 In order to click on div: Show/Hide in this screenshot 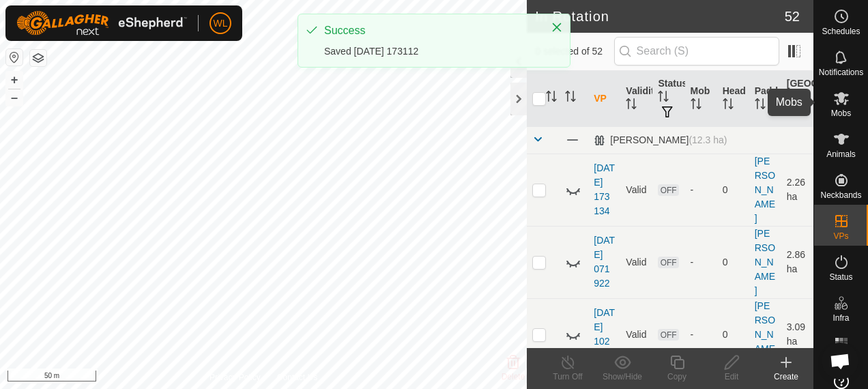, I will do `click(623, 376)`.